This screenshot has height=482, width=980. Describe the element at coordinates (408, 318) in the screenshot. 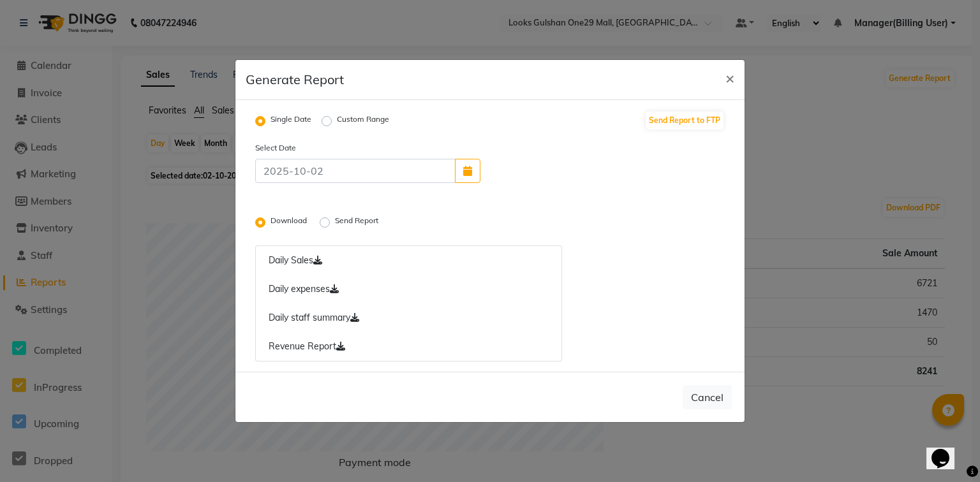

I see `a: Daily staff summary` at that location.